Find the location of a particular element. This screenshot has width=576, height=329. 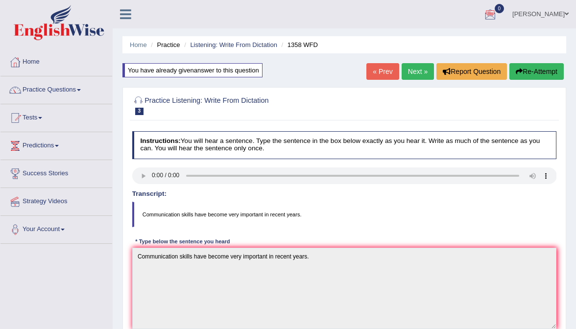

a: Predictions is located at coordinates (56, 144).